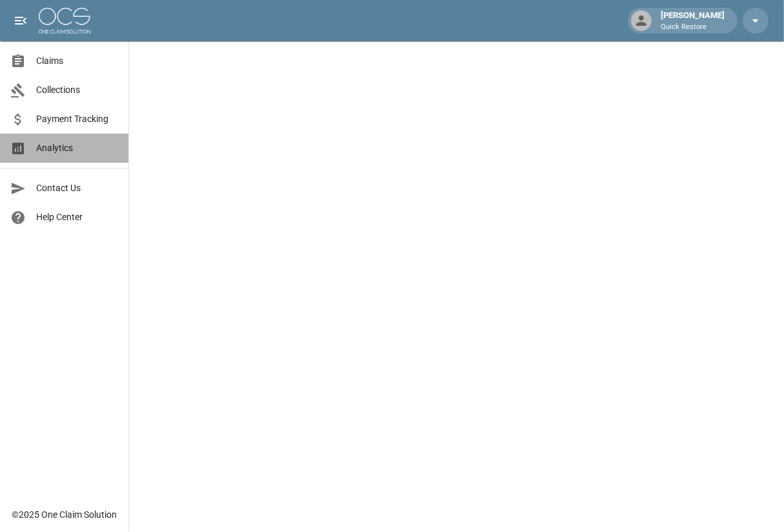 This screenshot has width=784, height=532. What do you see at coordinates (21, 21) in the screenshot?
I see `button: open drawer` at bounding box center [21, 21].